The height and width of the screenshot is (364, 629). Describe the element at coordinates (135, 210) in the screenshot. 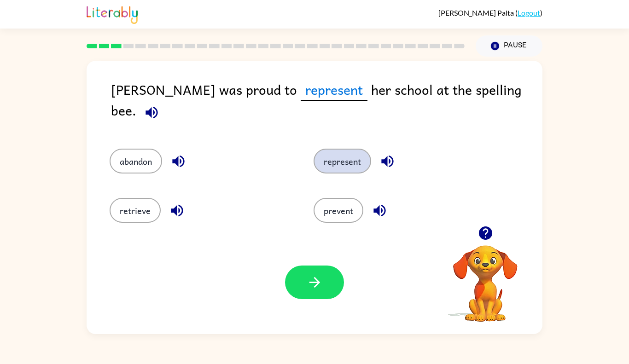

I see `button: retrieve` at that location.